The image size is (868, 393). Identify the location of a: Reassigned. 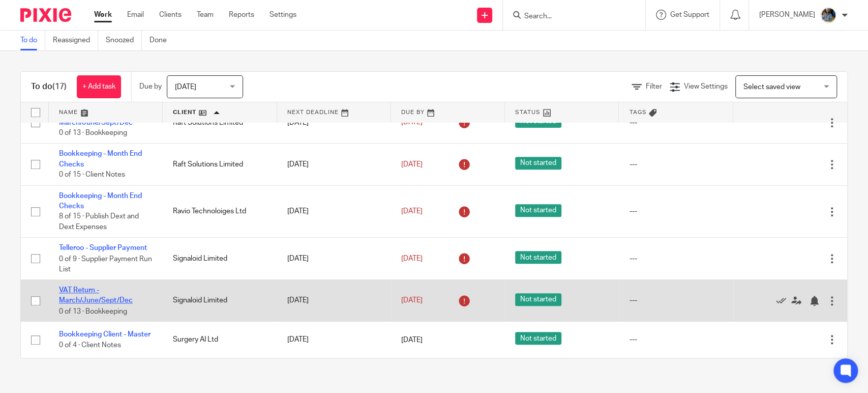
(76, 40).